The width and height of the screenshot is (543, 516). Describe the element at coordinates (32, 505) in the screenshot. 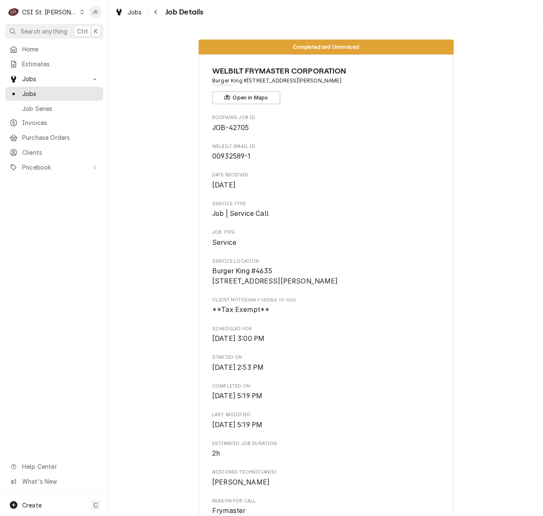

I see `span: Create` at that location.